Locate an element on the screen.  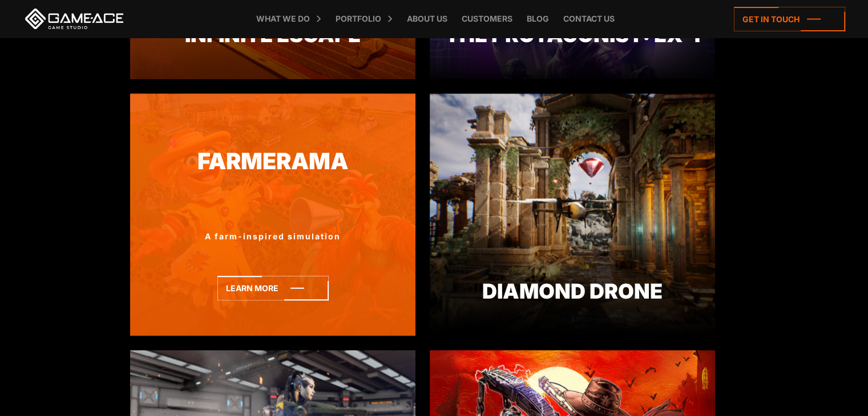
a: Farmerama is located at coordinates (273, 161).